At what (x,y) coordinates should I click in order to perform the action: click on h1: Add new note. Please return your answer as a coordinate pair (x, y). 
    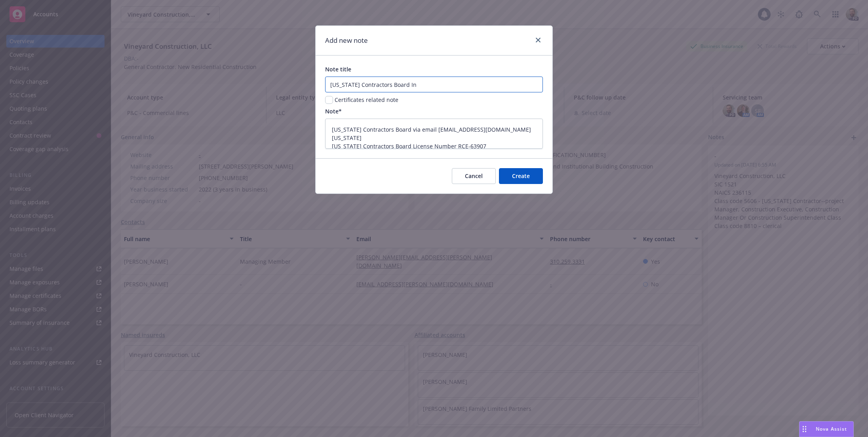
    Looking at the image, I should click on (346, 40).